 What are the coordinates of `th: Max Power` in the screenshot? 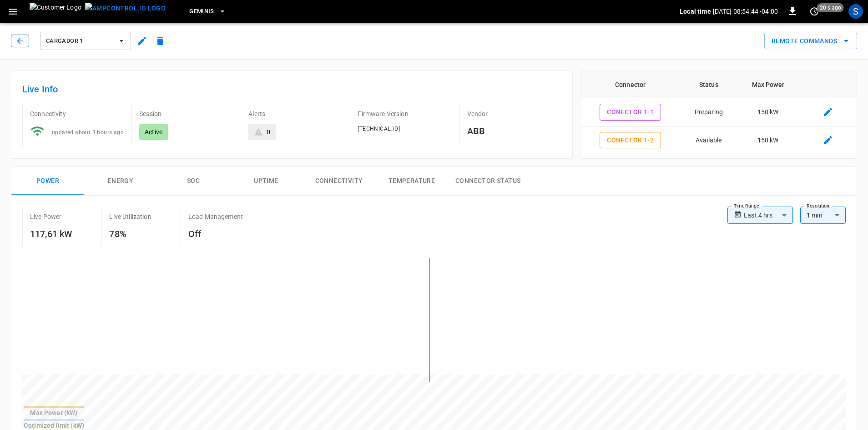 It's located at (768, 85).